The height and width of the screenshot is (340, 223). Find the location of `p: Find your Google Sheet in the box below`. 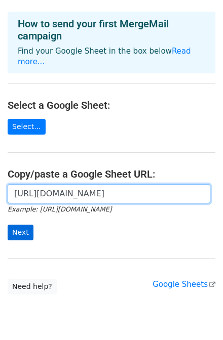

p: Find your Google Sheet in the box below is located at coordinates (111, 57).